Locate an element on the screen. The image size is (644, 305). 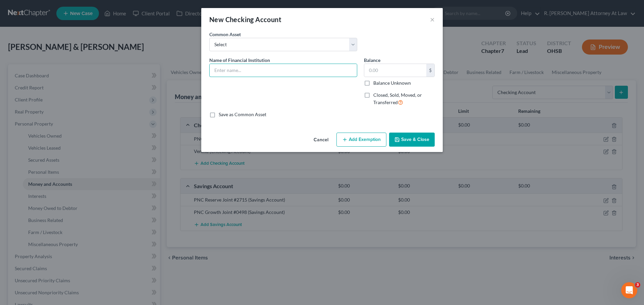
div: New Checking Account is located at coordinates (245, 19).